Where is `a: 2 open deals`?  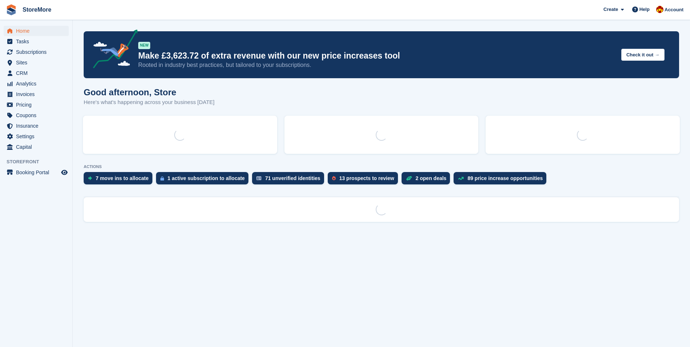 a: 2 open deals is located at coordinates (428, 180).